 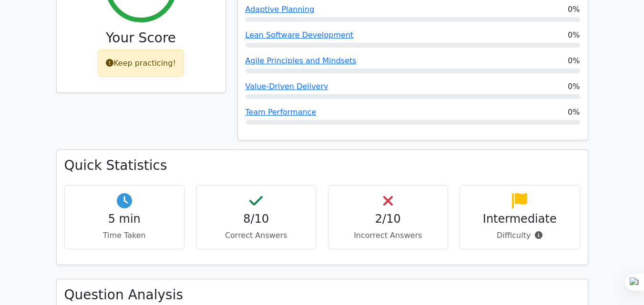 What do you see at coordinates (256, 219) in the screenshot?
I see `h4: 8/10` at bounding box center [256, 219].